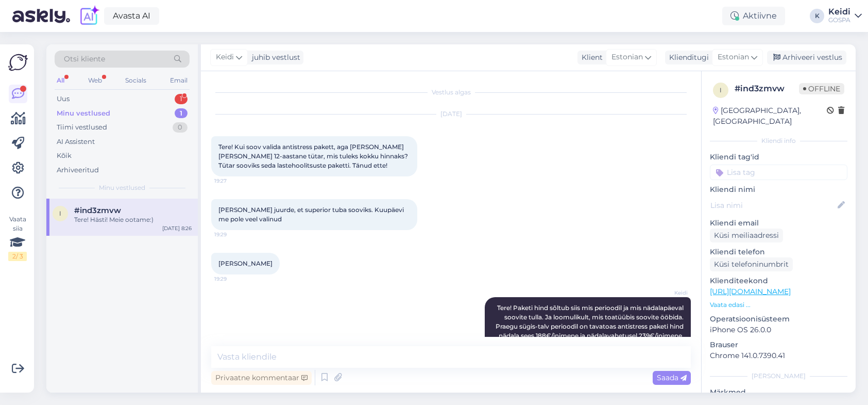  Describe the element at coordinates (807, 57) in the screenshot. I see `div: Arhiveeri vestlus` at that location.